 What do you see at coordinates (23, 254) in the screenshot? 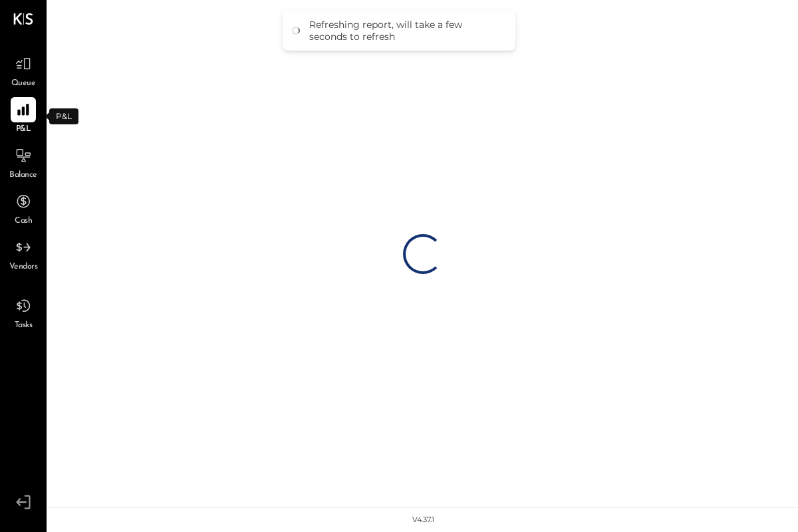
I see `a: Vendors` at bounding box center [23, 254].